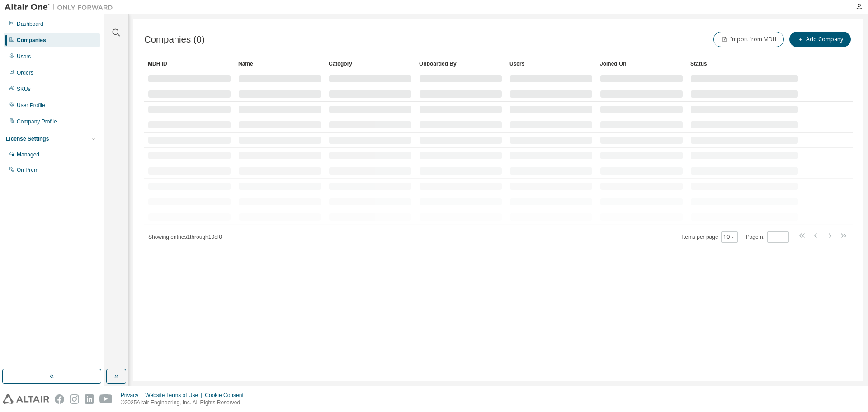 The image size is (868, 412). Describe the element at coordinates (370, 64) in the screenshot. I see `div: Category` at that location.